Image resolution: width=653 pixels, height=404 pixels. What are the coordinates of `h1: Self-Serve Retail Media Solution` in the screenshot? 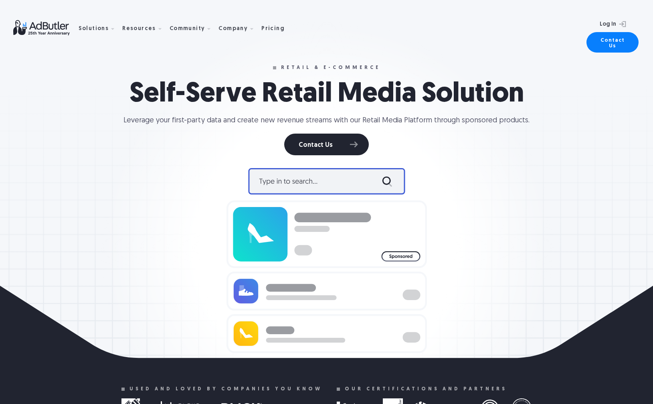 It's located at (327, 95).